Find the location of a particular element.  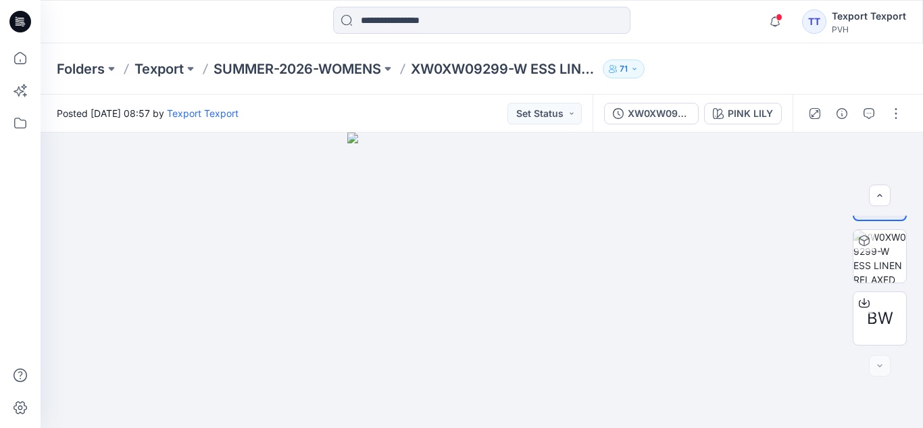

div: PINK LILY is located at coordinates (750, 114).